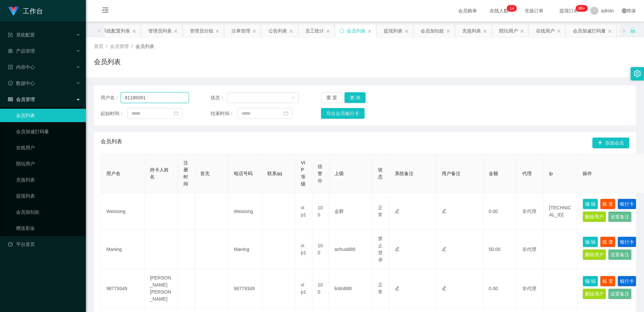 The width and height of the screenshot is (644, 312). Describe the element at coordinates (48, 132) in the screenshot. I see `a: 会员加减打码量` at that location.